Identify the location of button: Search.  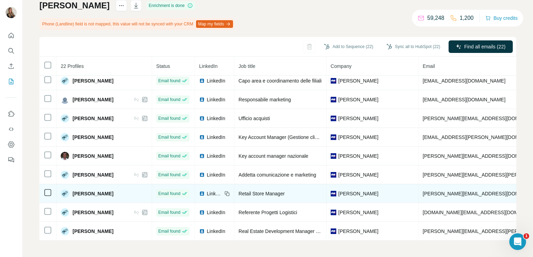
(11, 51).